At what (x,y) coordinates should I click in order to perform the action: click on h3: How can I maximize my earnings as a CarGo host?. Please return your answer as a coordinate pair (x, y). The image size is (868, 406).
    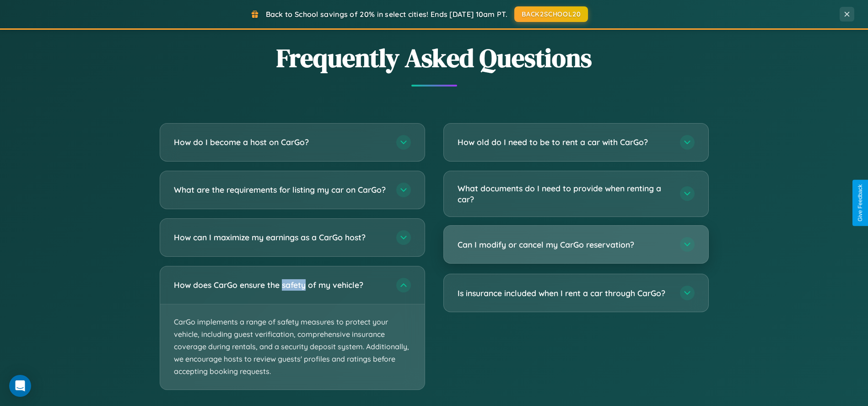
    Looking at the image, I should click on (280, 237).